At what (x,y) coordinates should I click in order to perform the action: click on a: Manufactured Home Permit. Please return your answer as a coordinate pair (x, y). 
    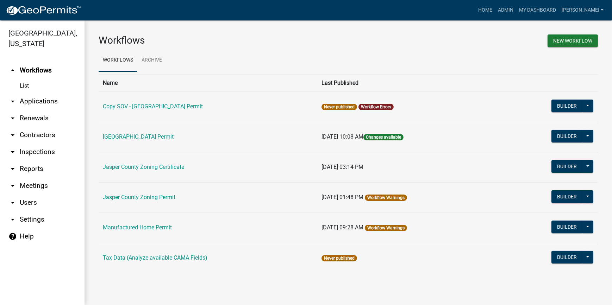
    Looking at the image, I should click on (137, 227).